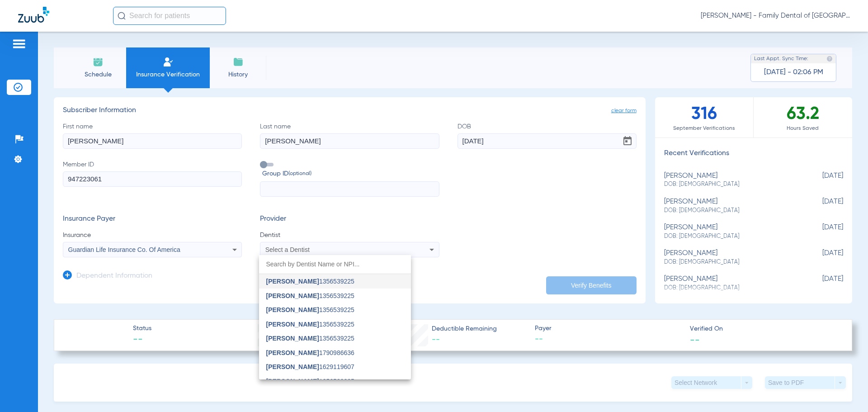 This screenshot has height=412, width=868. What do you see at coordinates (335, 264) in the screenshot?
I see `input: dropdown search` at bounding box center [335, 264].